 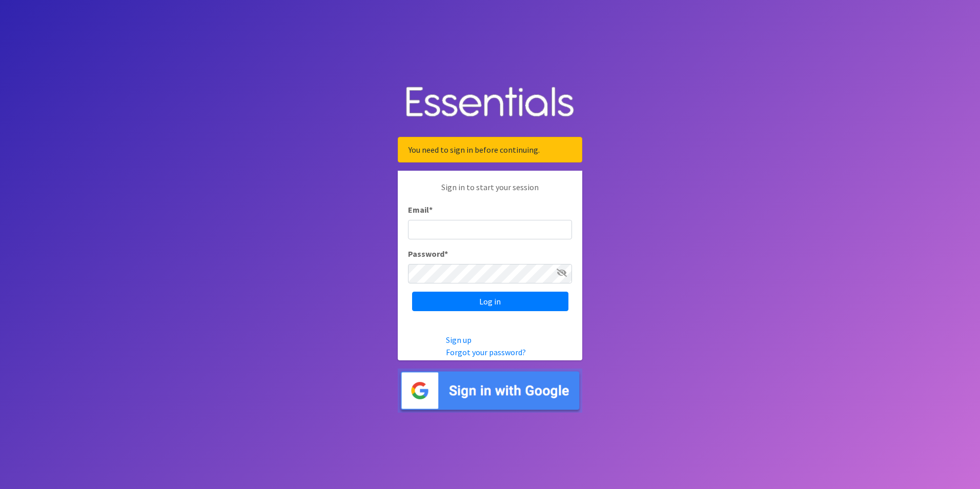 What do you see at coordinates (421, 210) in the screenshot?
I see `label: Email` at bounding box center [421, 210].